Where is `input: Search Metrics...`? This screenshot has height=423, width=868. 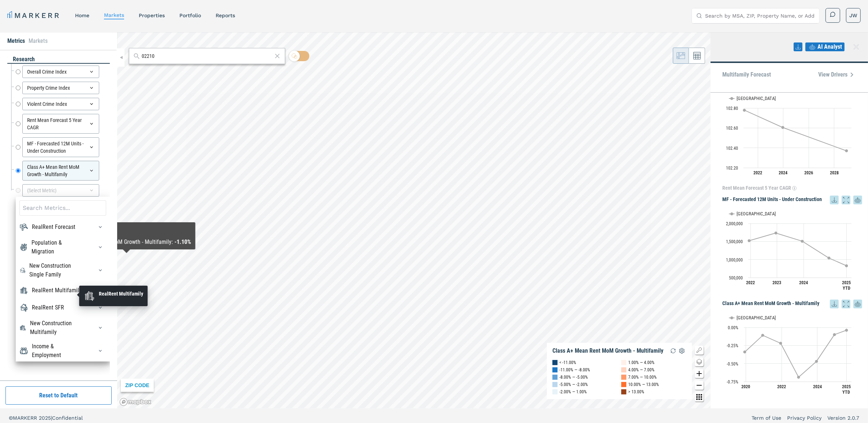
input: Search Metrics... is located at coordinates (63, 208).